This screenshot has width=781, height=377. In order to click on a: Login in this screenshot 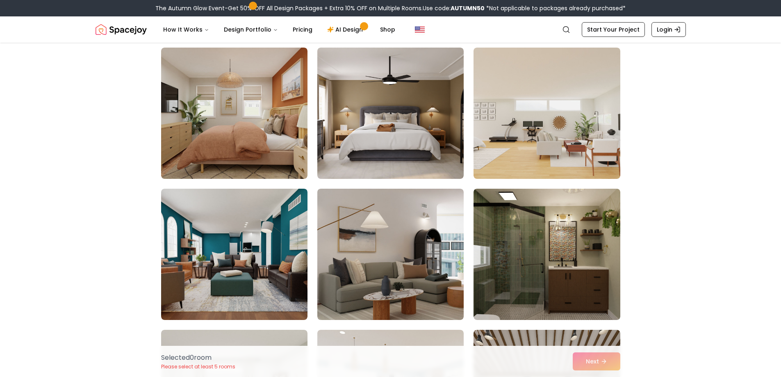, I will do `click(668, 30)`.